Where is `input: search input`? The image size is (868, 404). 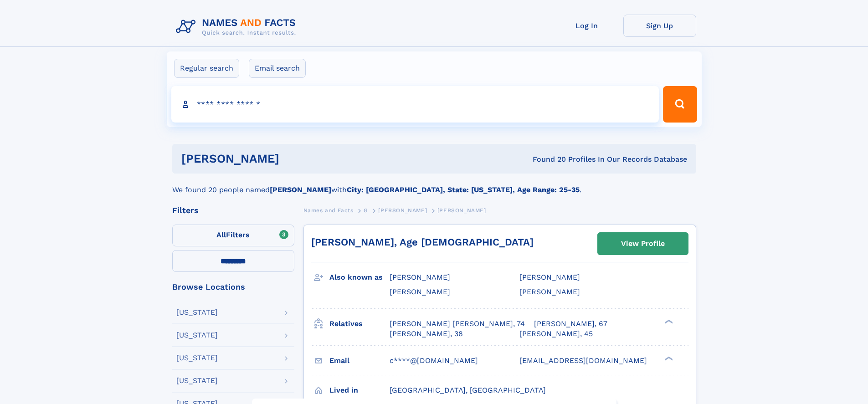
input: search input is located at coordinates (415, 104).